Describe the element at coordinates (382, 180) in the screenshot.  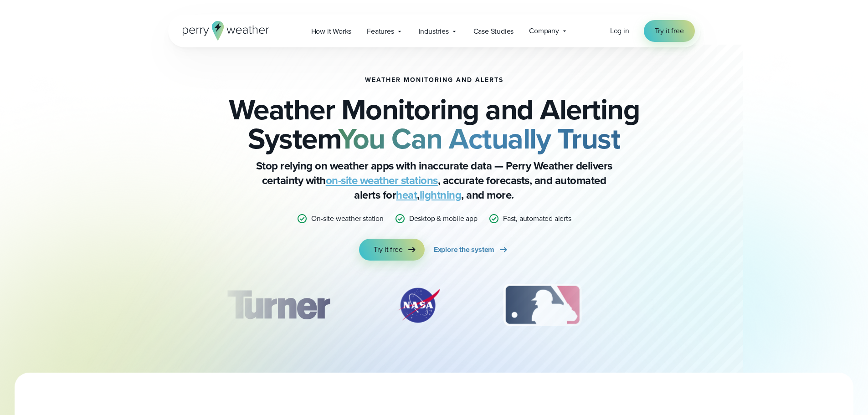
I see `a: on-site weather stations` at that location.